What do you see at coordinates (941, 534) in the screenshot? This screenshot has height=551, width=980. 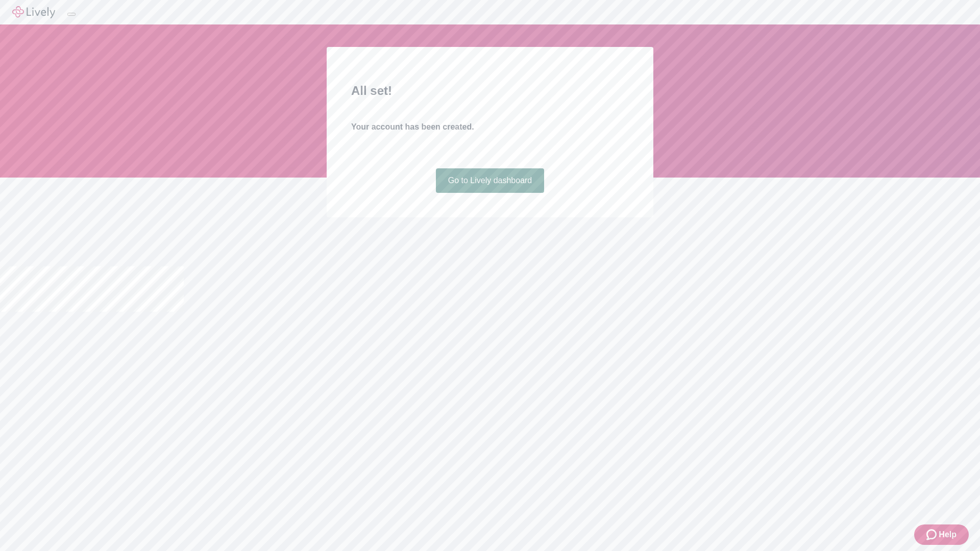 I see `button: Zendesk support iconHelp` at bounding box center [941, 534].